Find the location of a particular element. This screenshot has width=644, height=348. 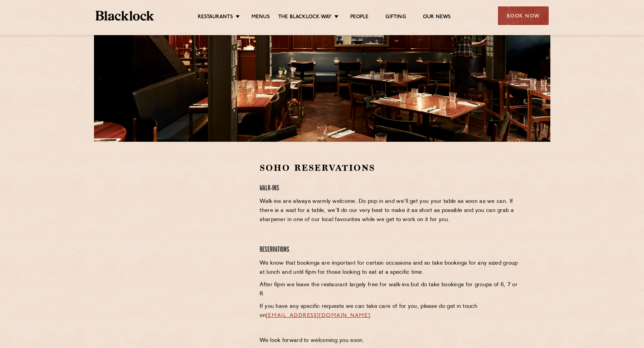

a: Menus is located at coordinates (260, 18).